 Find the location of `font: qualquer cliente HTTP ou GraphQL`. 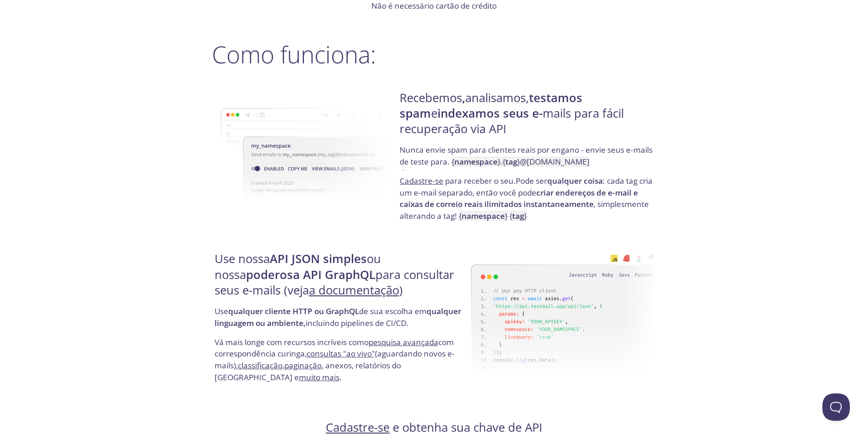

font: qualquer cliente HTTP ou GraphQL is located at coordinates (294, 311).